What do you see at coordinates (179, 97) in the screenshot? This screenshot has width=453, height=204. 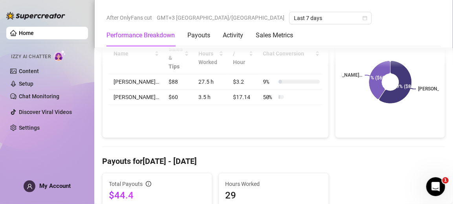 I see `td: $60` at bounding box center [179, 97].